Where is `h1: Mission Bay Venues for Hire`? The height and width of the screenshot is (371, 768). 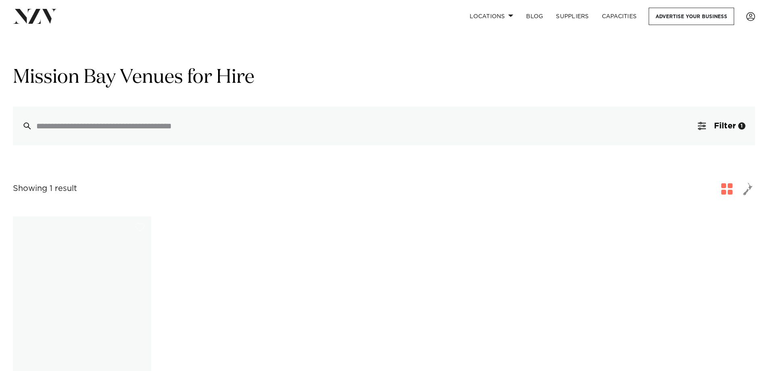 h1: Mission Bay Venues for Hire is located at coordinates (384, 77).